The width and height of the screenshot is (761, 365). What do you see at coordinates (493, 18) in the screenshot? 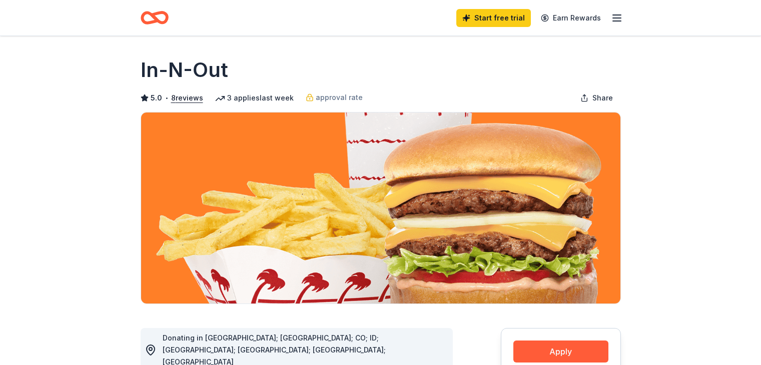
I see `a: Start free trial` at bounding box center [493, 18].